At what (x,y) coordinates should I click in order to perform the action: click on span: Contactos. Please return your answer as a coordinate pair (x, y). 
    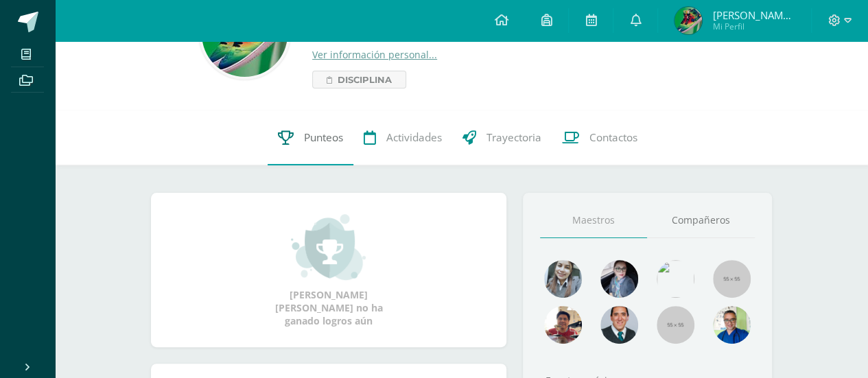
    Looking at the image, I should click on (614, 137).